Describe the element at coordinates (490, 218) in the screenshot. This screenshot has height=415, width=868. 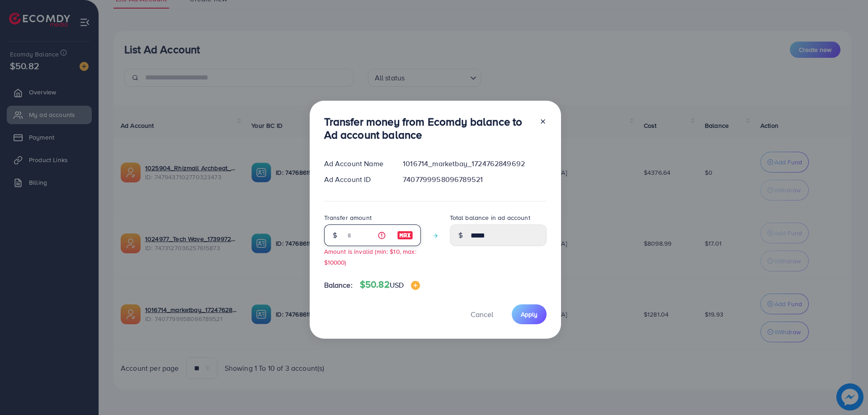
I see `label: Total balance in ad account` at that location.